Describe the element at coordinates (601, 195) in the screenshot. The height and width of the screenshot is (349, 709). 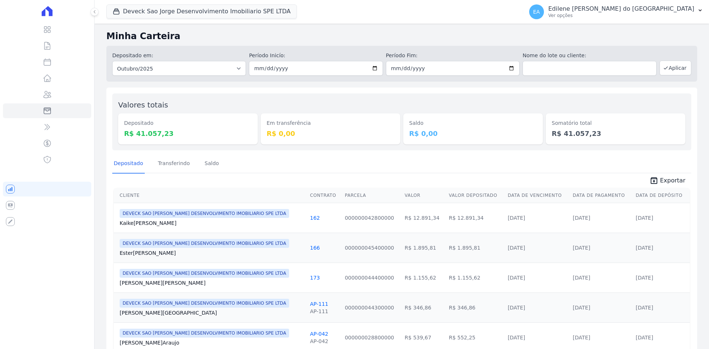
I see `th: Data de Pagamento` at that location.